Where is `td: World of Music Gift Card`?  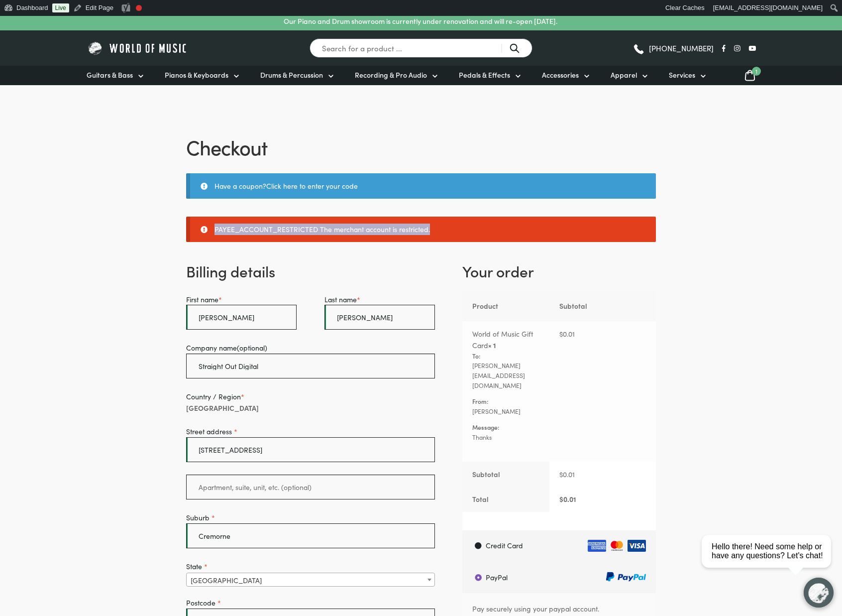 td: World of Music Gift Card is located at coordinates (506, 391).